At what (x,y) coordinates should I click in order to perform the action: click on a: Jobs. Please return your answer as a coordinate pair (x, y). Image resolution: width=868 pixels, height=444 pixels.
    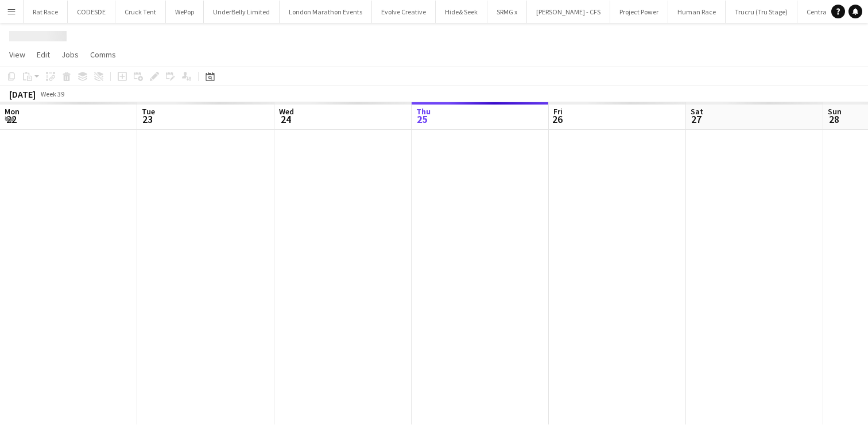
    Looking at the image, I should click on (70, 55).